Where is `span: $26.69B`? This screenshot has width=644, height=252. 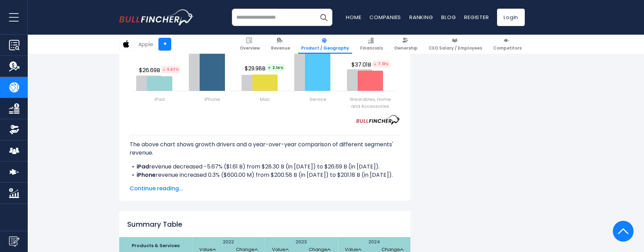
span: $26.69B is located at coordinates (160, 70).